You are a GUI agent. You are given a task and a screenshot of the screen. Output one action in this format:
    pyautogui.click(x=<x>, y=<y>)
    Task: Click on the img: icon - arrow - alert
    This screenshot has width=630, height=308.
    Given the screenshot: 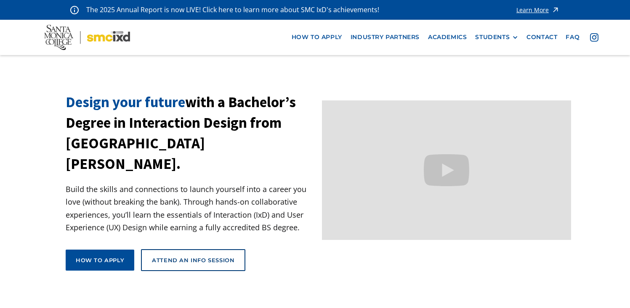 What is the action you would take?
    pyautogui.click(x=555, y=10)
    